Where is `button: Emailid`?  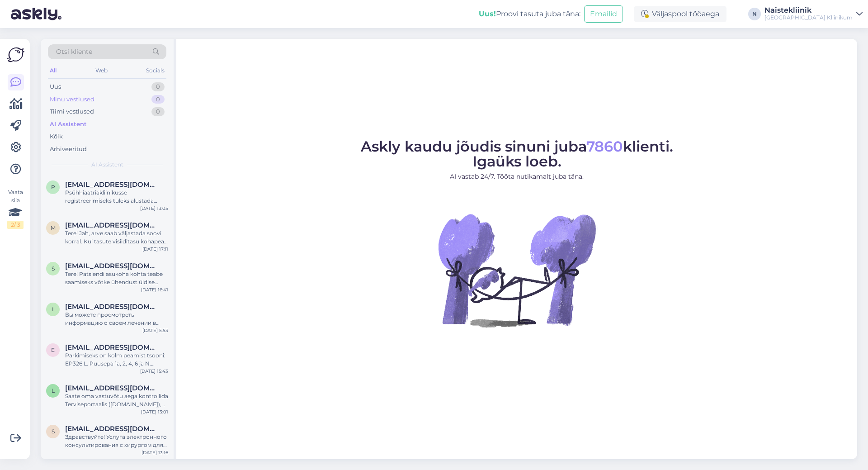
button: Emailid is located at coordinates (604, 14).